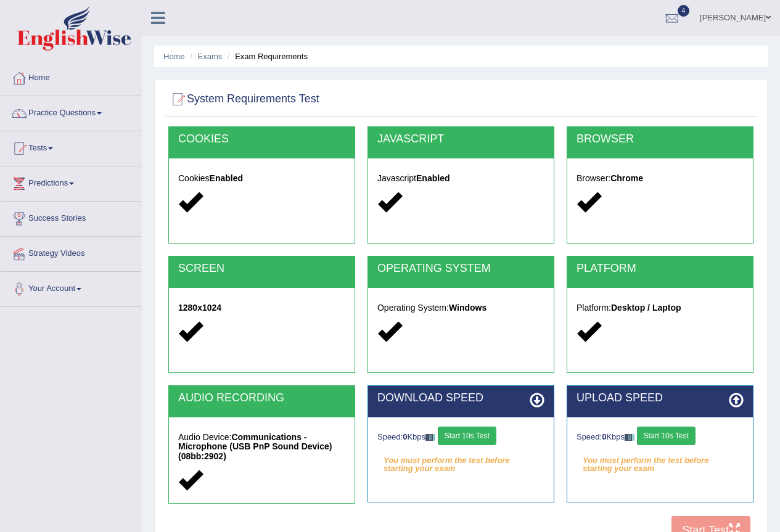 The width and height of the screenshot is (780, 532). Describe the element at coordinates (200, 308) in the screenshot. I see `strong: 1280x1024` at that location.